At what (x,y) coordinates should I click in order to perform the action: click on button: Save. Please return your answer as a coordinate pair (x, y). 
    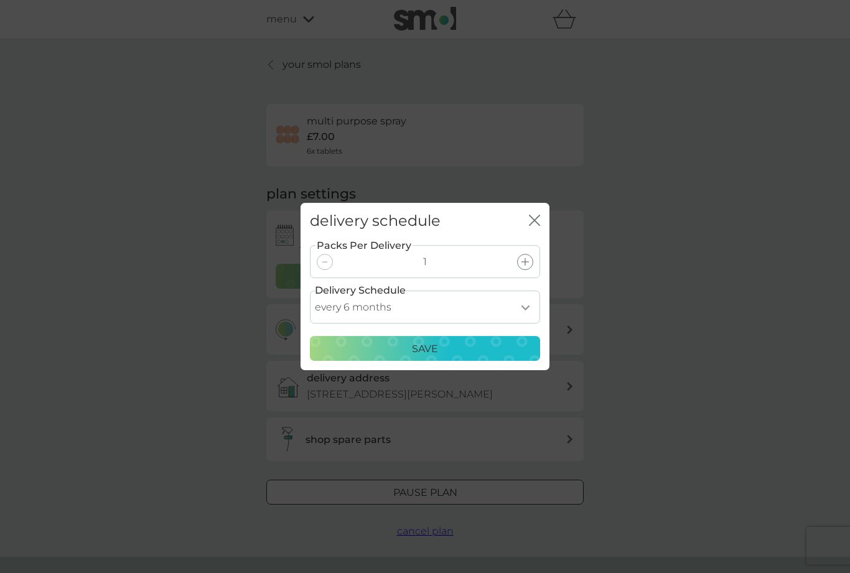
    Looking at the image, I should click on (425, 349).